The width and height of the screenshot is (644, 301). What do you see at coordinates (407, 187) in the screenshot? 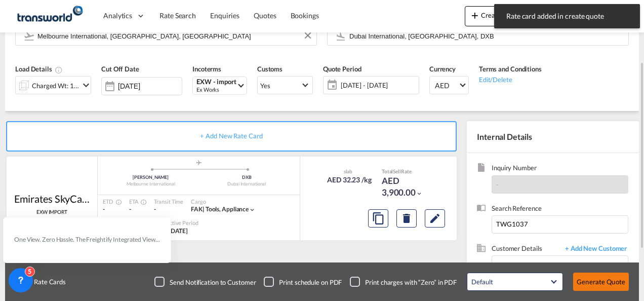
I see `div: AED 3,900.00` at bounding box center [407, 187].